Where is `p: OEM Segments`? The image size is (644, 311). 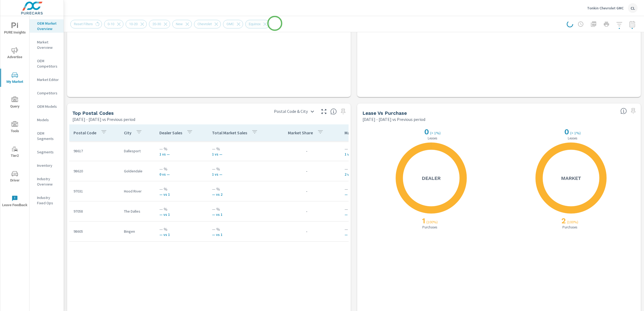 p: OEM Segments is located at coordinates (48, 136).